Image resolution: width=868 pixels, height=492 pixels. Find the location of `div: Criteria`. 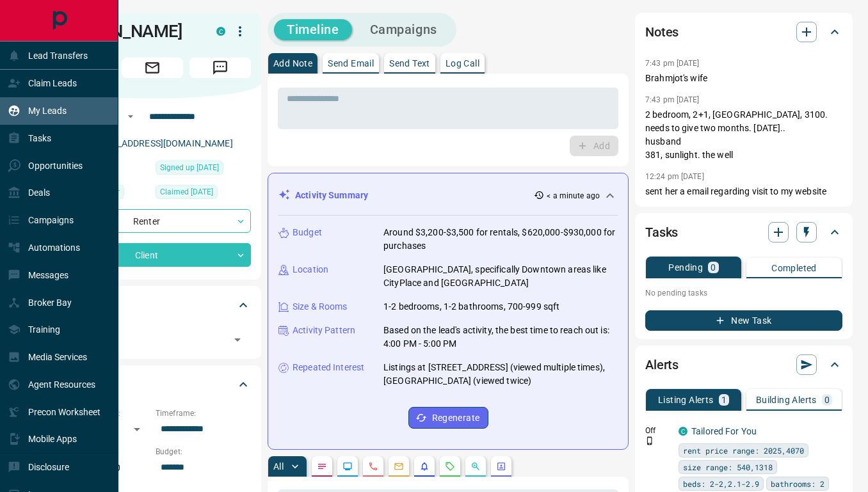

div: Criteria is located at coordinates (152, 385).